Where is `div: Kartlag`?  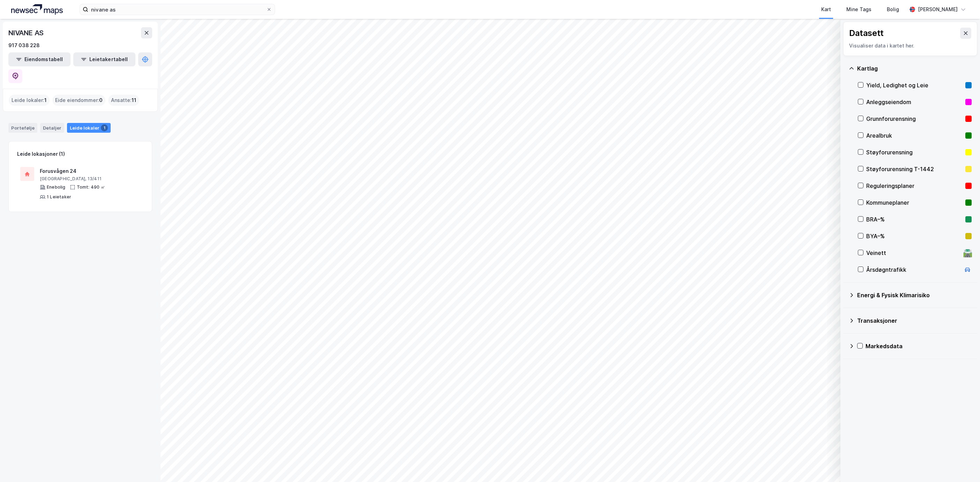
div: Kartlag is located at coordinates (915, 68).